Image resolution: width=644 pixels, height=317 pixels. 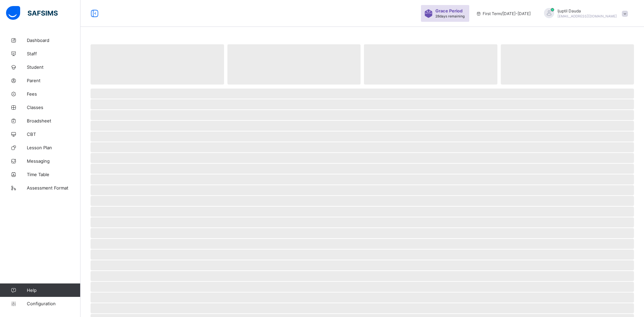 What do you see at coordinates (54, 67) in the screenshot?
I see `span: Student` at bounding box center [54, 67].